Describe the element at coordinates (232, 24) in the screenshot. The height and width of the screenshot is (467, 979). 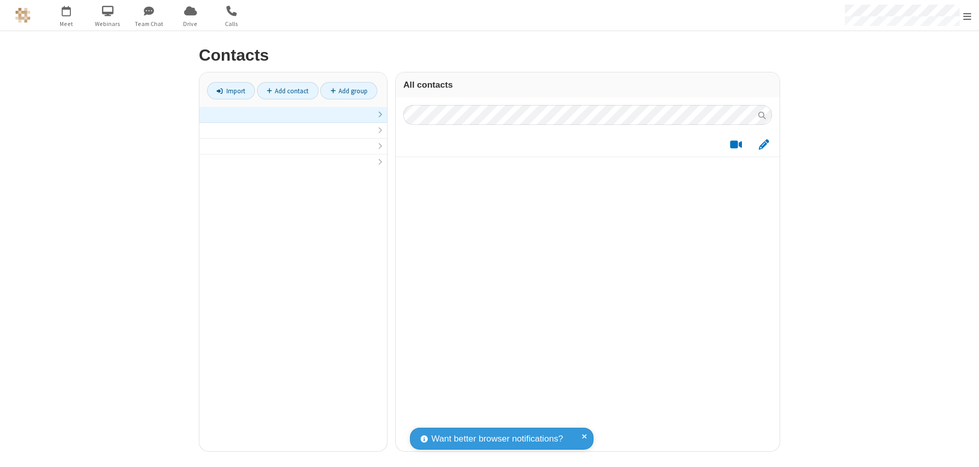
I see `span: Calls` at that location.